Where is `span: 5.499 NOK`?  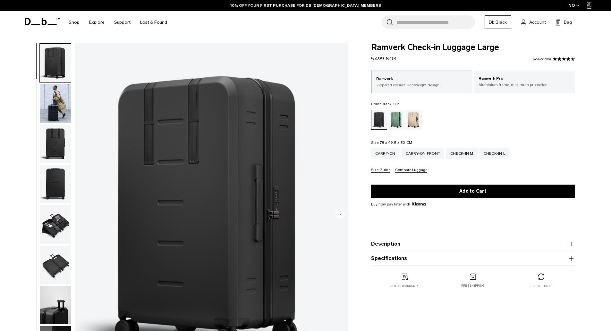 span: 5.499 NOK is located at coordinates (384, 58).